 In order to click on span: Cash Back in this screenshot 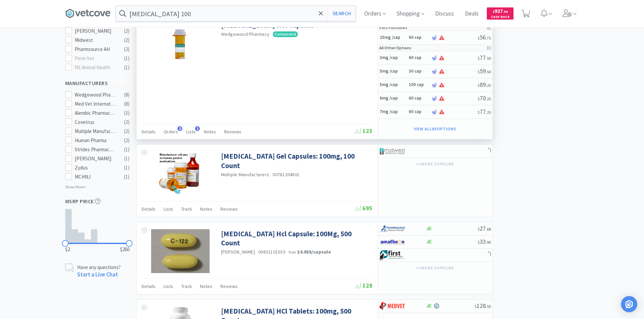, I will do `click(500, 17)`.